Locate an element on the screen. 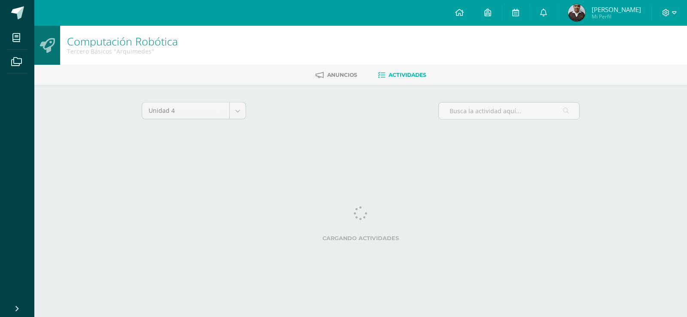  a: Computación Robótica is located at coordinates (122, 41).